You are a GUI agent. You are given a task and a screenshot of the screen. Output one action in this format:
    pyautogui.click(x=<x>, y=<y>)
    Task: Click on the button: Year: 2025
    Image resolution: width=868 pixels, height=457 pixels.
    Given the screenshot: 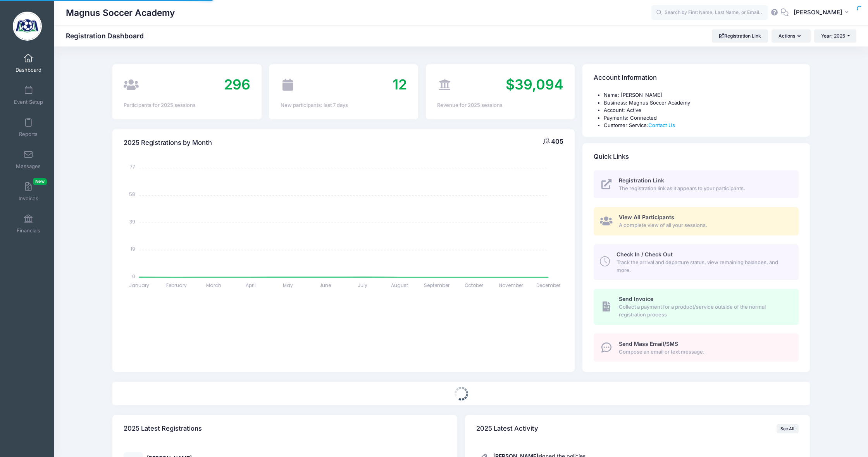 What is the action you would take?
    pyautogui.click(x=835, y=36)
    